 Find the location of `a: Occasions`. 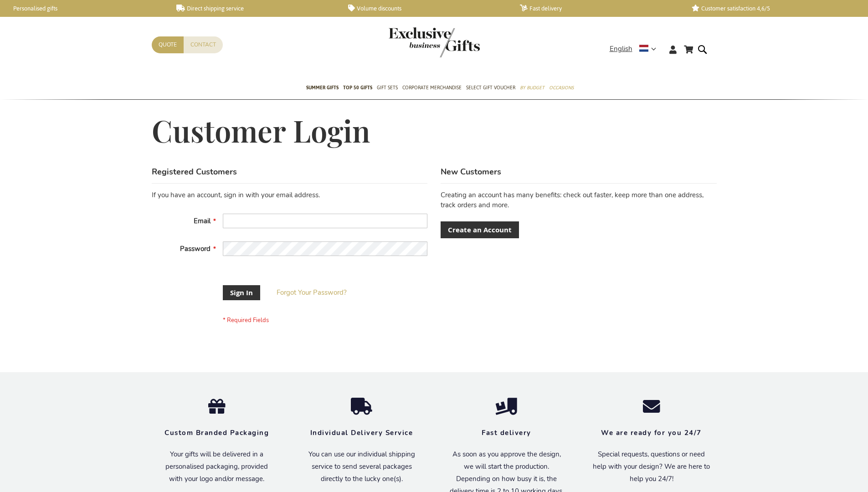

a: Occasions is located at coordinates (561, 88).